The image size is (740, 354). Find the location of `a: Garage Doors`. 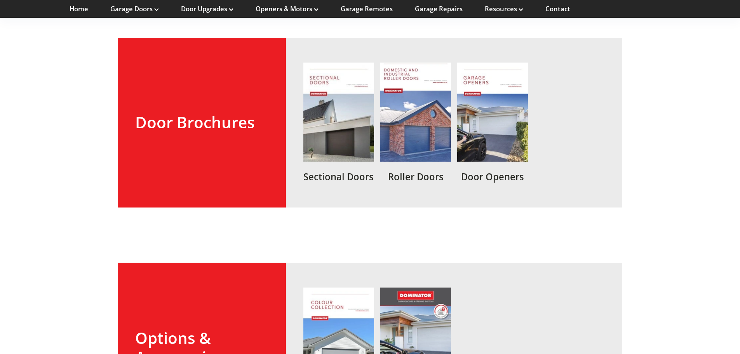

a: Garage Doors is located at coordinates (134, 9).